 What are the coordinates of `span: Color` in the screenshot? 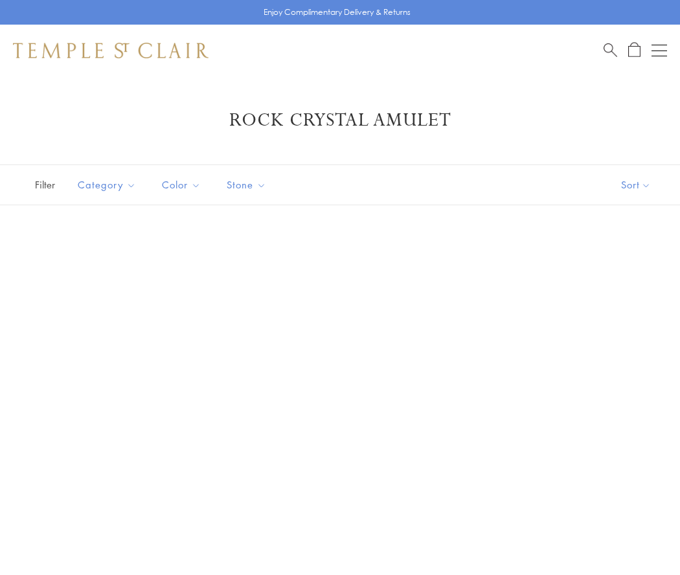 It's located at (183, 185).